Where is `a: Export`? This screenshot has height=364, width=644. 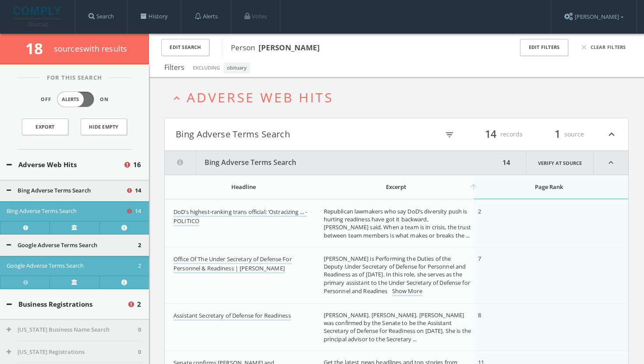 a: Export is located at coordinates (45, 127).